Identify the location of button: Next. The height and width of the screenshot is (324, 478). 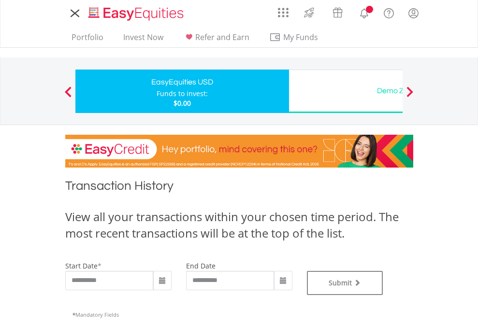
(410, 96).